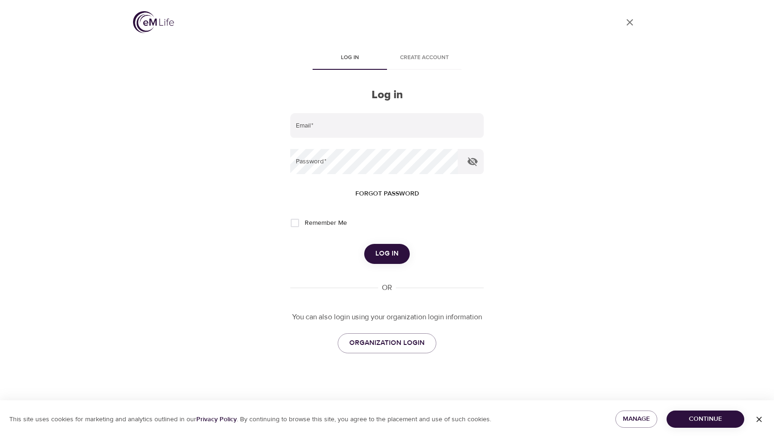 The width and height of the screenshot is (774, 438). What do you see at coordinates (636, 419) in the screenshot?
I see `span: Manage` at bounding box center [636, 419].